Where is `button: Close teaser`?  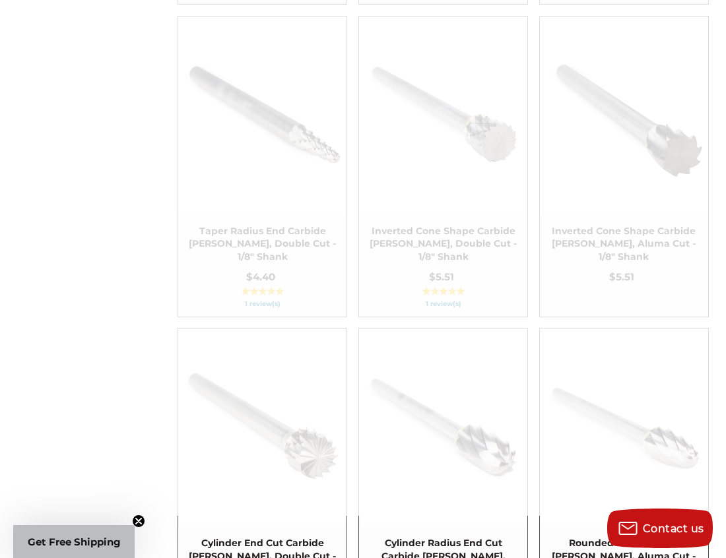 button: Close teaser is located at coordinates (139, 521).